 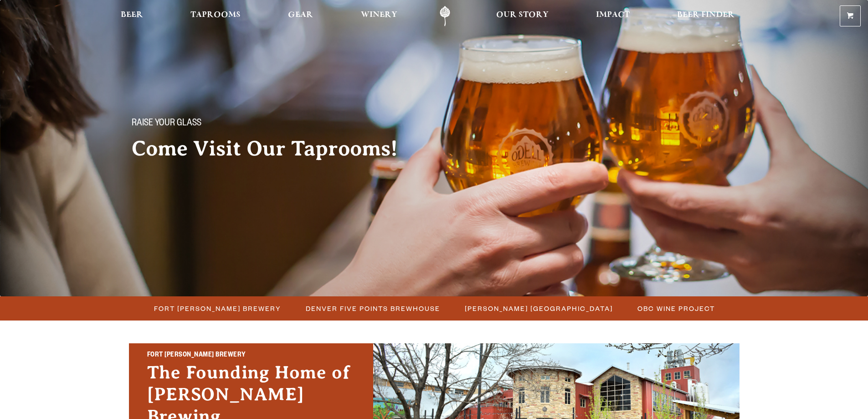 What do you see at coordinates (132, 15) in the screenshot?
I see `span: Beer` at bounding box center [132, 15].